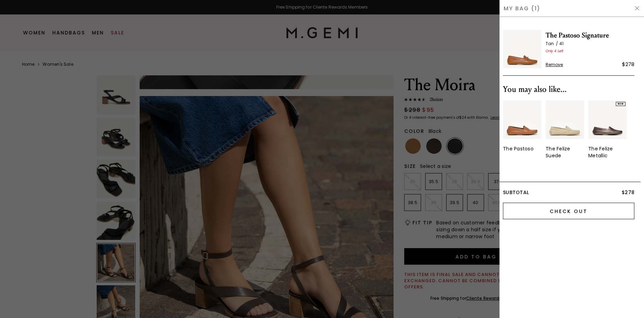 The height and width of the screenshot is (318, 644). What do you see at coordinates (561, 44) in the screenshot?
I see `span: 41` at bounding box center [561, 44].